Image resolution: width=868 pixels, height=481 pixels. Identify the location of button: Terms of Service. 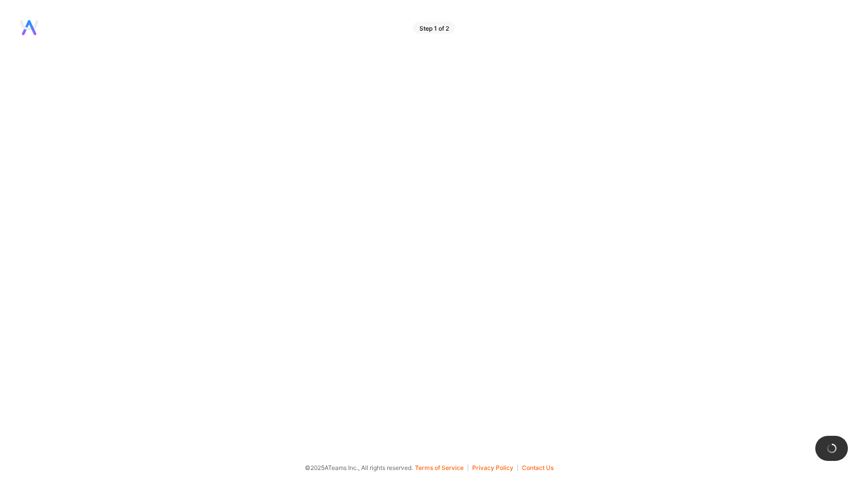
(442, 468).